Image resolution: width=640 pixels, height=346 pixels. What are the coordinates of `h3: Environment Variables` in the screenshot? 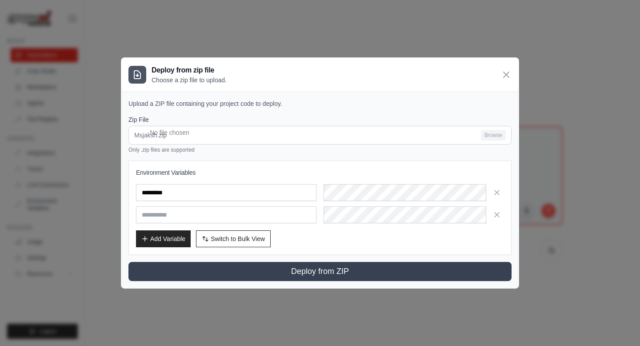 It's located at (320, 172).